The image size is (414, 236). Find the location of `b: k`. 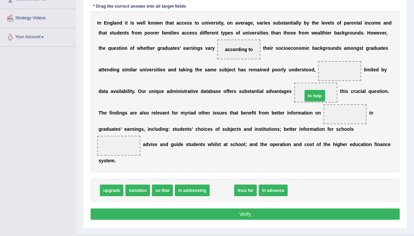

b: k is located at coordinates (321, 48).